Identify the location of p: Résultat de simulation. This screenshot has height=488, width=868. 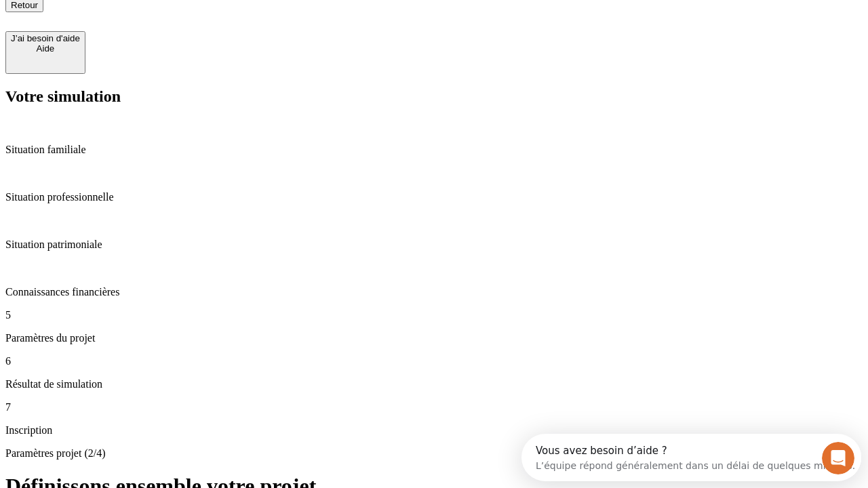
(434, 384).